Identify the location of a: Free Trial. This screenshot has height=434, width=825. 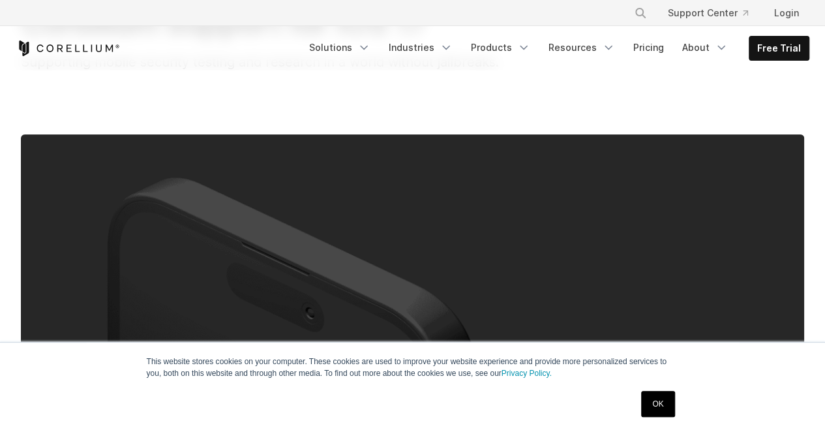
(779, 48).